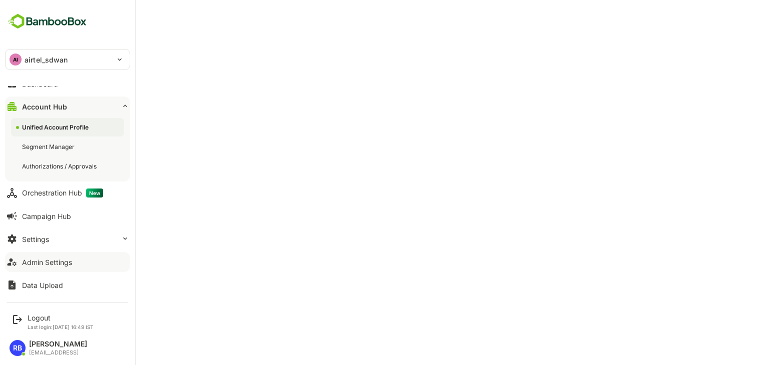 The height and width of the screenshot is (365, 769). I want to click on div: Orchestration Hub, so click(63, 193).